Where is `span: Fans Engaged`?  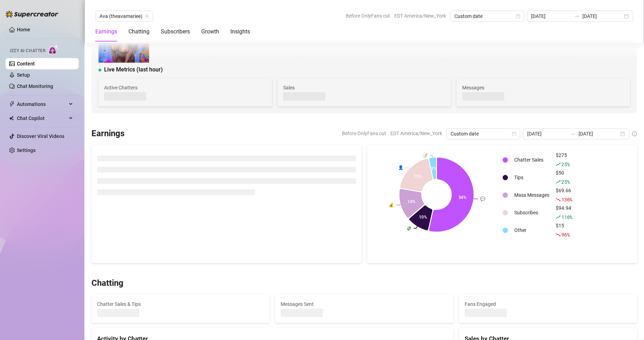 span: Fans Engaged is located at coordinates (548, 304).